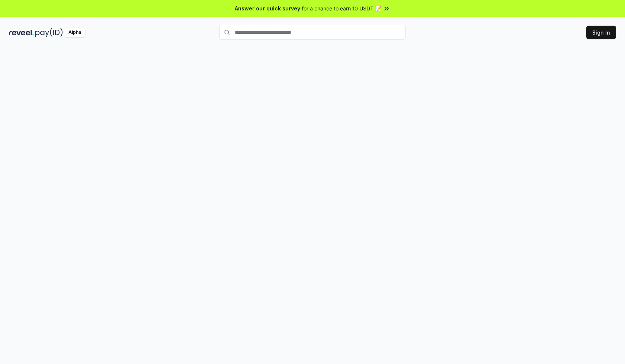 The height and width of the screenshot is (364, 625). I want to click on span: for a chance to earn 10 USDT 📝, so click(341, 8).